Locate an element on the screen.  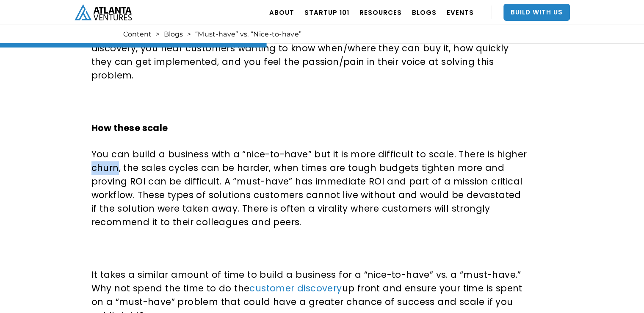
a: Build With Us is located at coordinates (537, 13).